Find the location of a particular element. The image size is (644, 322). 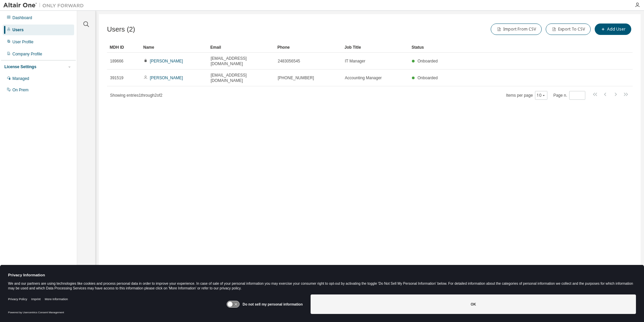

img: Altair One is located at coordinates (45, 5).